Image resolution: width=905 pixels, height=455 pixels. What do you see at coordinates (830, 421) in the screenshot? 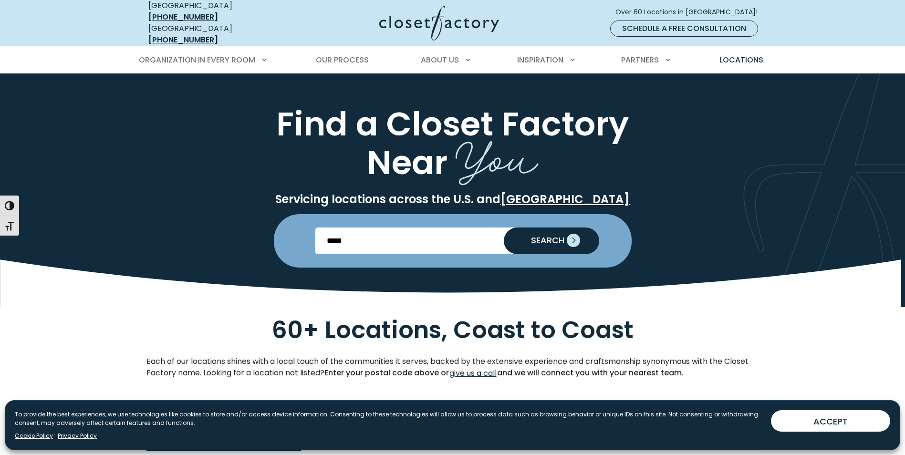
I see `button: ACCEPT` at bounding box center [830, 421].